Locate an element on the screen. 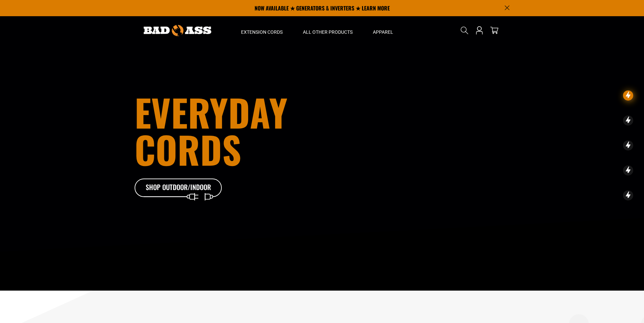 This screenshot has width=644, height=323. summary: Extension Cords is located at coordinates (261, 30).